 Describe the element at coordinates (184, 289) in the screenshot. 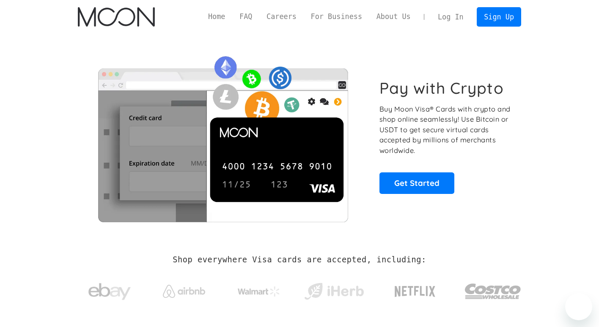

I see `a: Airbnb` at that location.